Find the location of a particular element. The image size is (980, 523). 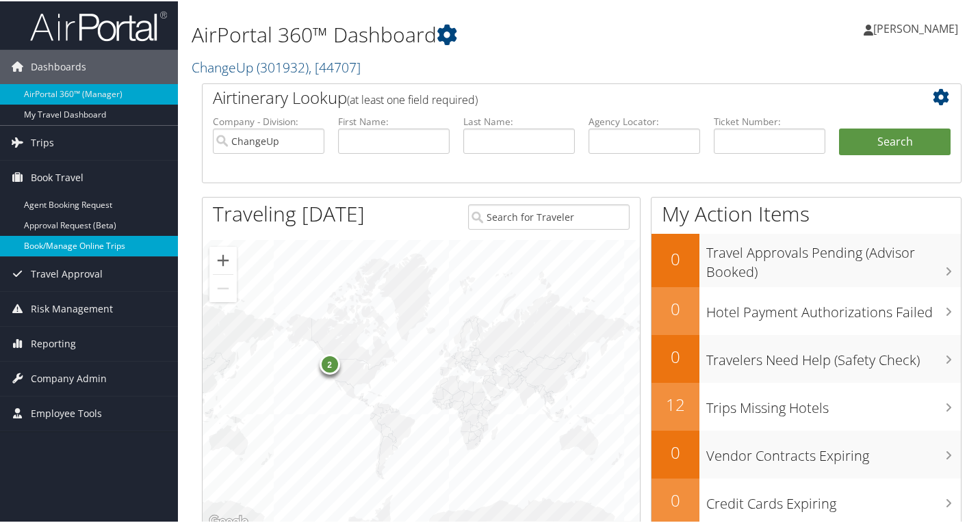

span: Reporting is located at coordinates (53, 343).